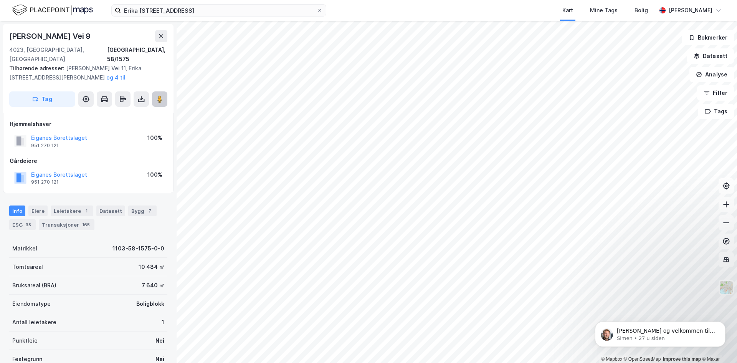 This screenshot has height=363, width=737. What do you see at coordinates (711, 56) in the screenshot?
I see `button: Datasett` at bounding box center [711, 56].